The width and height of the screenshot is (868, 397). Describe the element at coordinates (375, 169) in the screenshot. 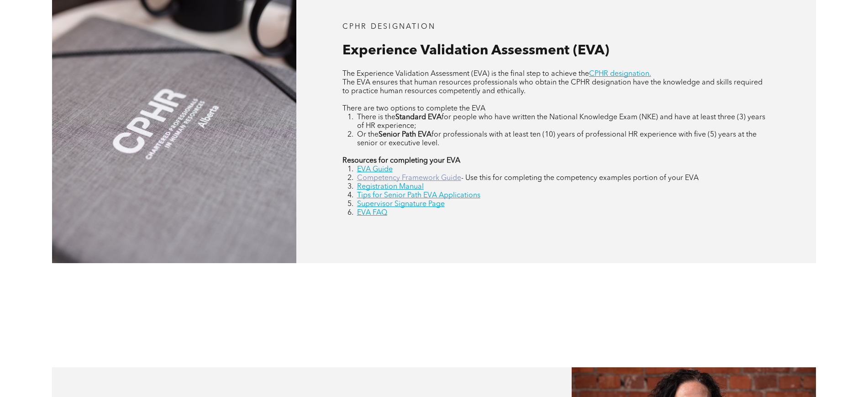

I see `a: EVA Guide` at that location.